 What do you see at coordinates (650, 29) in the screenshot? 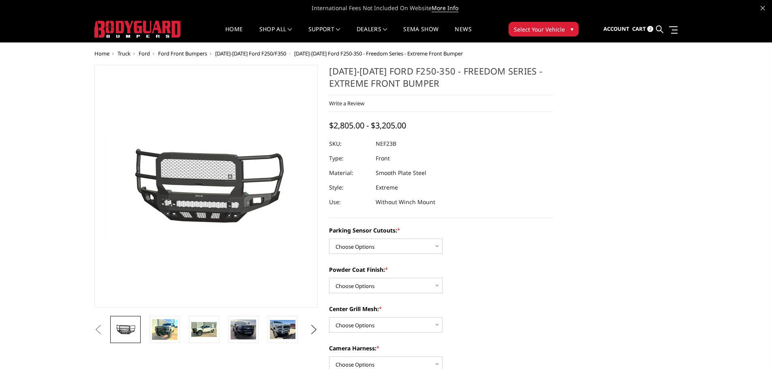
I see `span: 2` at bounding box center [650, 29].